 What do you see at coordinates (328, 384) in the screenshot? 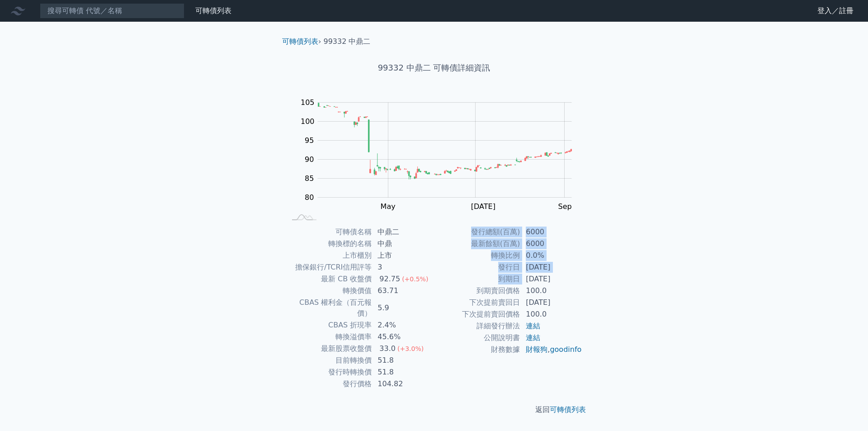
I see `td: 發行價格` at bounding box center [328, 384].